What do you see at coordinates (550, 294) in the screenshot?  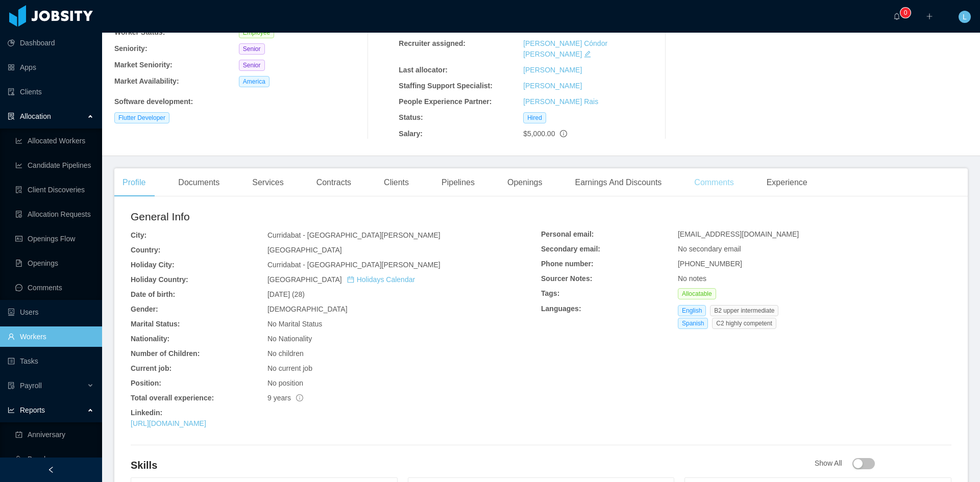 I see `b: Tags:` at bounding box center [550, 294].